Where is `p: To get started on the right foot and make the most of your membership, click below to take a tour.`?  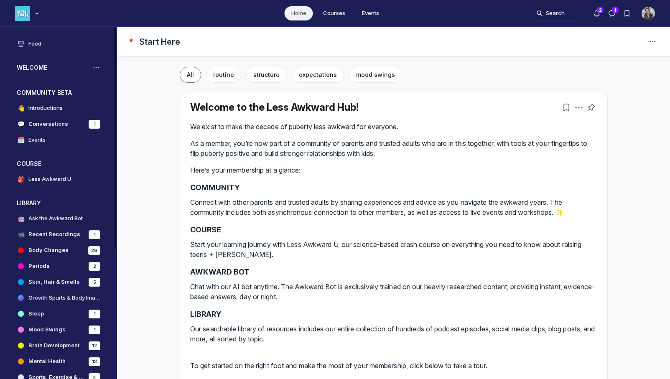
p: To get started on the right foot and make the most of your membership, click below to take a tour. is located at coordinates (394, 366).